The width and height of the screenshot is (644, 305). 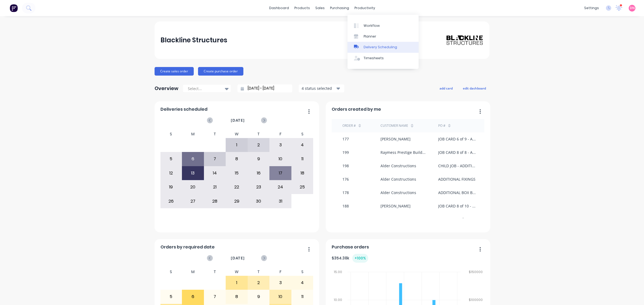 What do you see at coordinates (350, 247) in the screenshot?
I see `span: Purchase orders` at bounding box center [350, 247].